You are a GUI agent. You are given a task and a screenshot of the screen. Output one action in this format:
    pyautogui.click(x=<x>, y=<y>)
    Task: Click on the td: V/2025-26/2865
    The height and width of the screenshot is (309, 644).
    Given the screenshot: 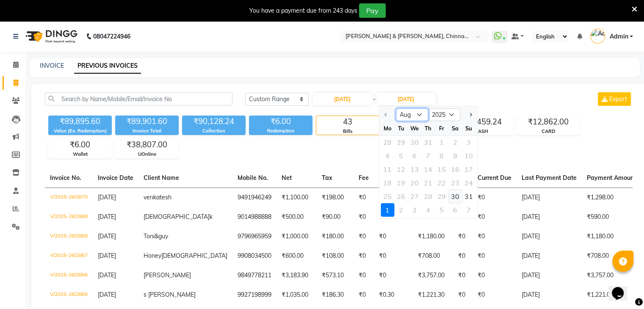 What is the action you would take?
    pyautogui.click(x=68, y=295)
    